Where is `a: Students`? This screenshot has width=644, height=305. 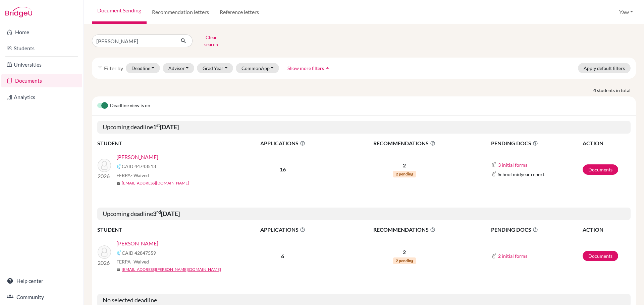
a: Students is located at coordinates (42, 48).